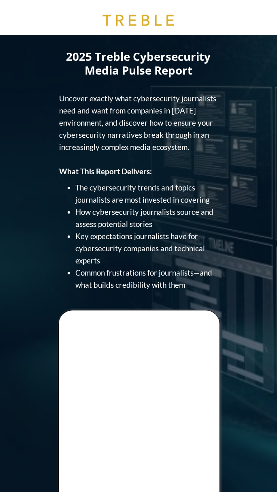 This screenshot has width=277, height=492. I want to click on span: 2025 Treble Cybersecurity Media Pulse Report, so click(138, 63).